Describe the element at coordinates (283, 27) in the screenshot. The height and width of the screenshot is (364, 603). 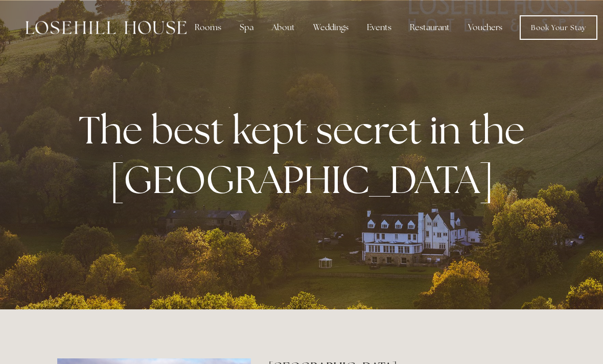
I see `div: About` at that location.